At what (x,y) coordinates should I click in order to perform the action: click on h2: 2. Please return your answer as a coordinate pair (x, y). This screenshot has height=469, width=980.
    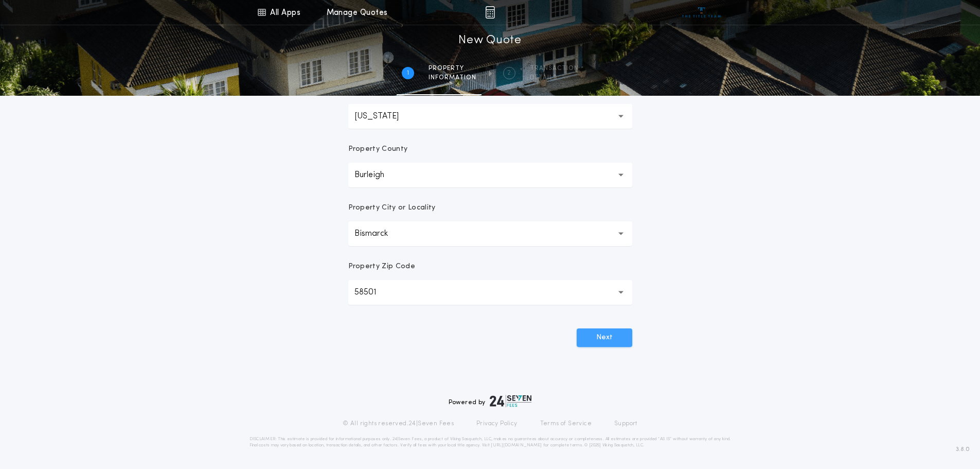
    Looking at the image, I should click on (509, 73).